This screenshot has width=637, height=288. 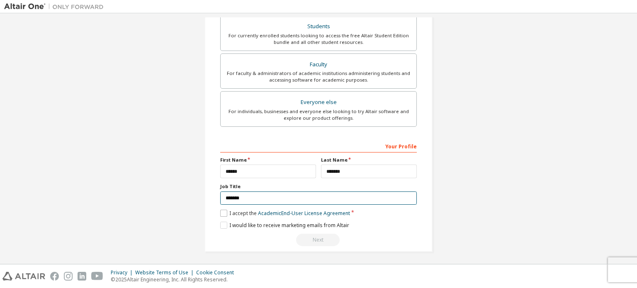 What do you see at coordinates (319, 77) in the screenshot?
I see `div: For faculty & administrators of academic institutions administering students and accessing softwa...` at bounding box center [319, 77].